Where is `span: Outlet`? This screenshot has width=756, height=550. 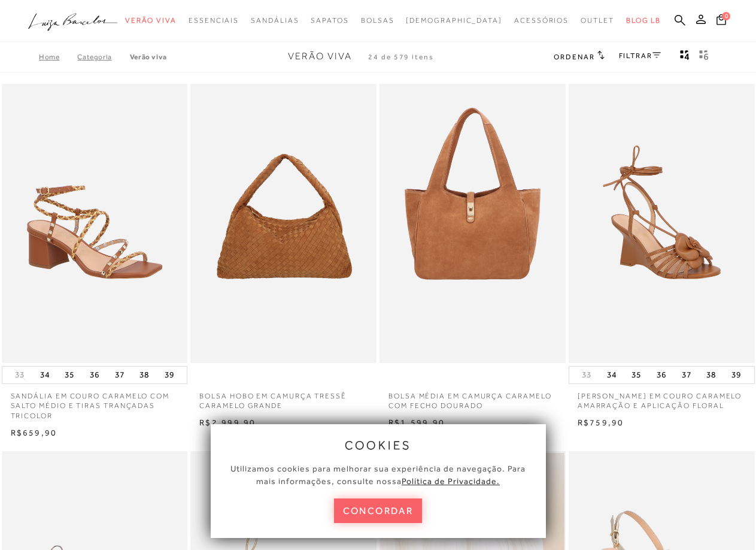
span: Outlet is located at coordinates (598, 21).